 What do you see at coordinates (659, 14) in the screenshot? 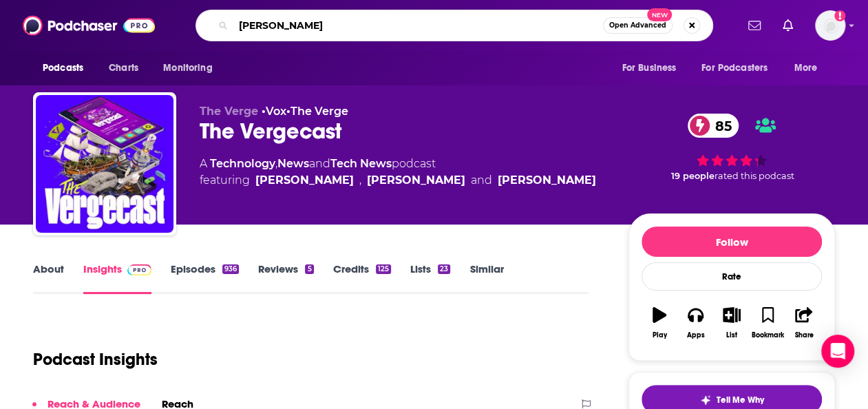
I see `span: New` at bounding box center [659, 14].